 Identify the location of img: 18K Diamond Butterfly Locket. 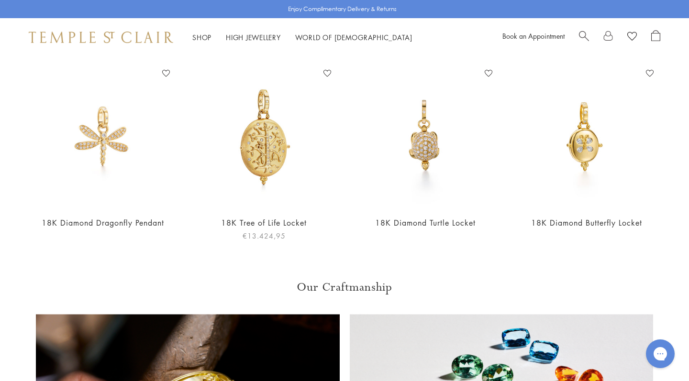
(586, 137).